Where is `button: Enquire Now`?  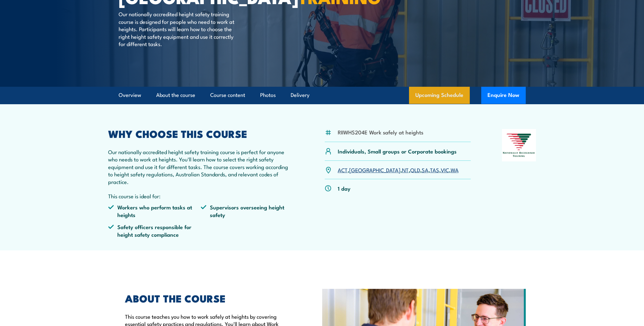 button: Enquire Now is located at coordinates (503, 95).